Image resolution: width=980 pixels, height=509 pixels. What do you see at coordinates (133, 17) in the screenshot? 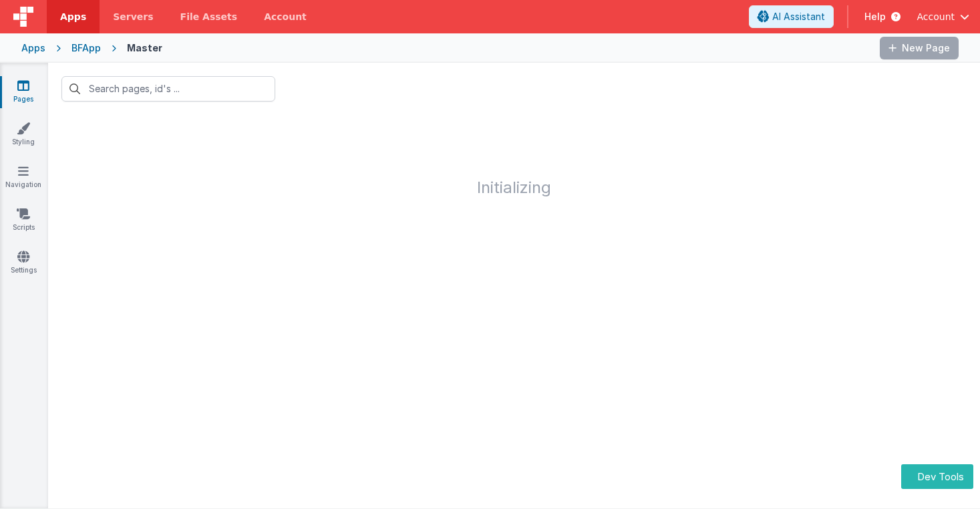
I see `span: Servers` at bounding box center [133, 17].